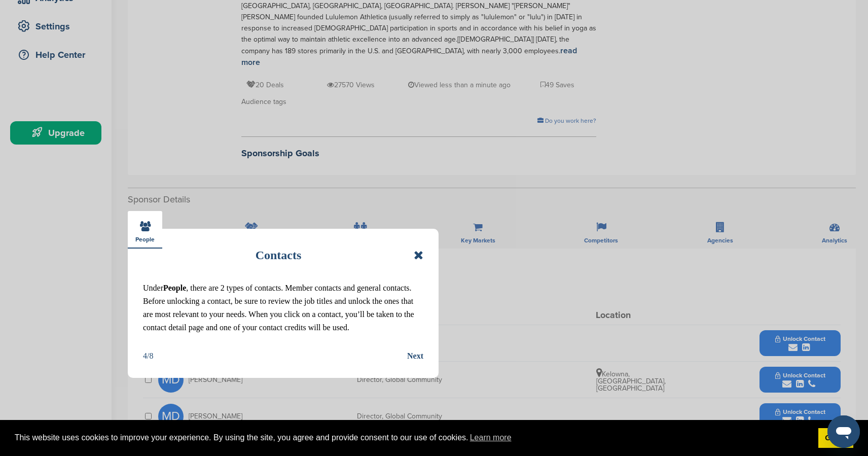  I want to click on a: learn more about cookies, so click(491, 438).